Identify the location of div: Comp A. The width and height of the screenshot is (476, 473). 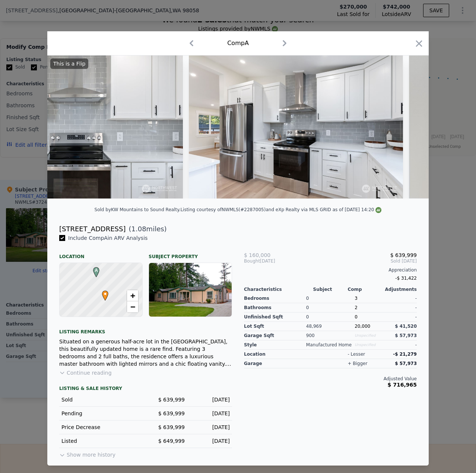
(238, 43).